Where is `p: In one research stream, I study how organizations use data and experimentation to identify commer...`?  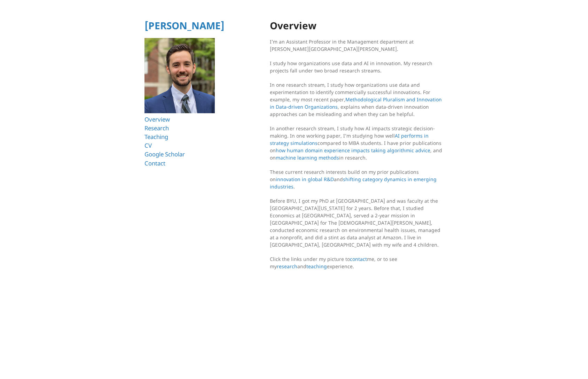 p: In one research stream, I study how organizations use data and experimentation to identify commer... is located at coordinates (357, 99).